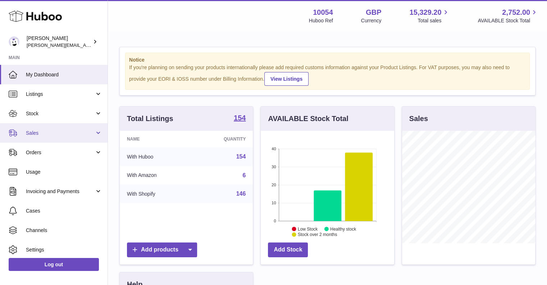  Describe the element at coordinates (60, 191) in the screenshot. I see `span: Invoicing and Payments` at that location.